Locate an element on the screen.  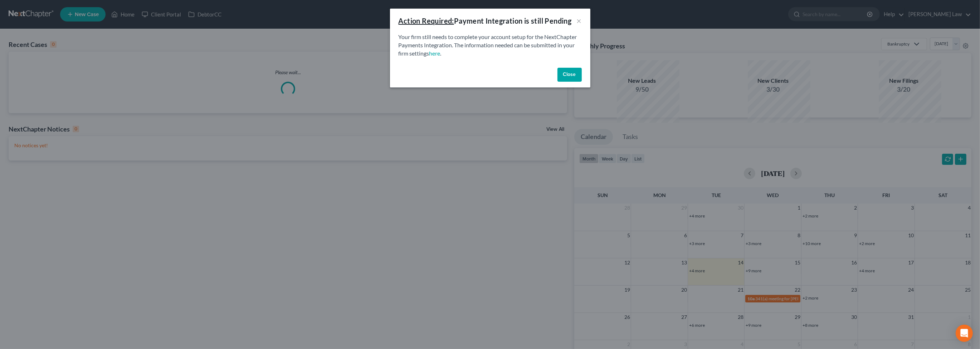
p: Your firm still needs to complete your account setup for the NextChapter Payments Integration. Th... is located at coordinates (490, 45).